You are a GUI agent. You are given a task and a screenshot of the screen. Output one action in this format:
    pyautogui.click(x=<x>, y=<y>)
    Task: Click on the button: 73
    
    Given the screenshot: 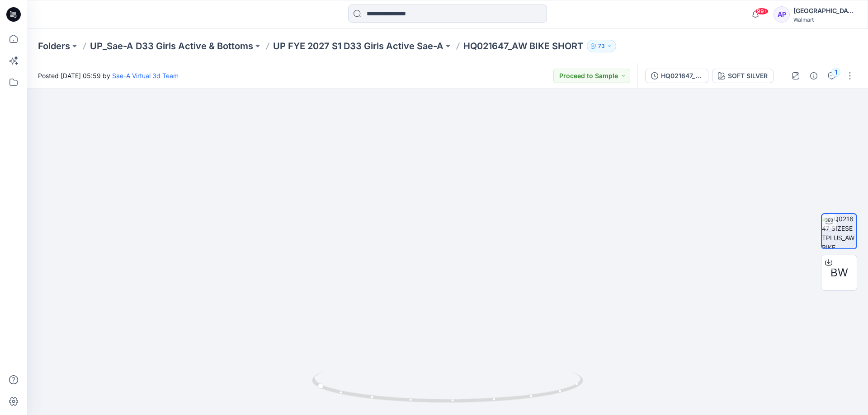 What is the action you would take?
    pyautogui.click(x=601, y=46)
    